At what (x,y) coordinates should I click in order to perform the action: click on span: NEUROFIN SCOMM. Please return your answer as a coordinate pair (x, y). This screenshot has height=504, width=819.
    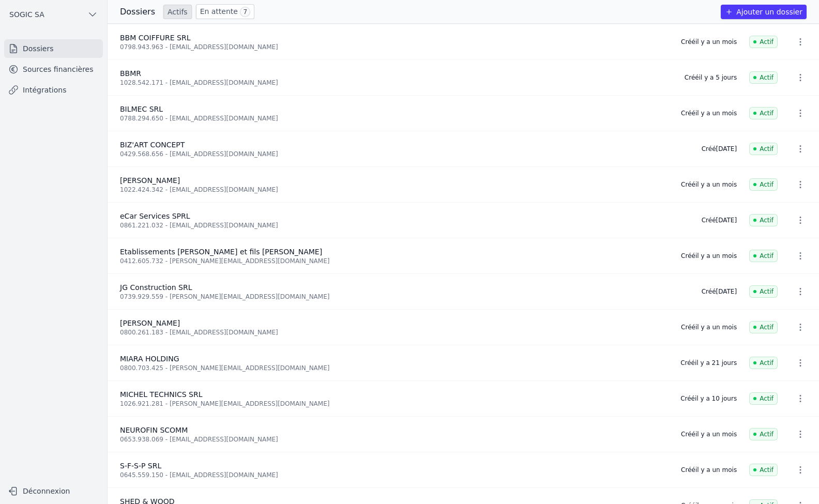
    Looking at the image, I should click on (154, 430).